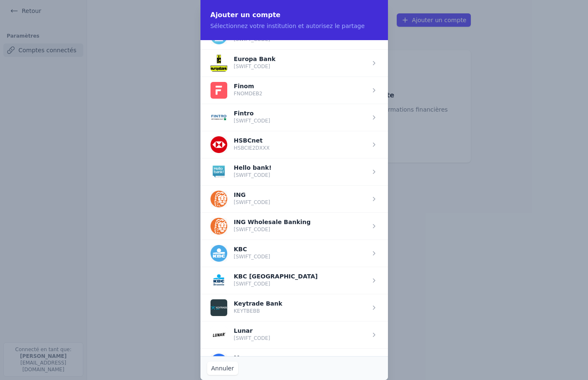 This screenshot has height=380, width=588. Describe the element at coordinates (252, 113) in the screenshot. I see `p: Fintro` at that location.